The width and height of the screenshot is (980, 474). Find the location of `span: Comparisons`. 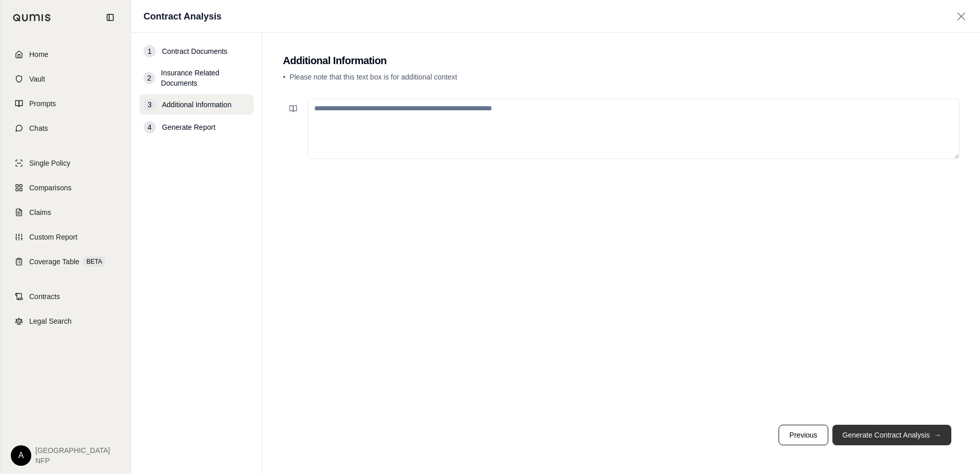

span: Comparisons is located at coordinates (50, 188).